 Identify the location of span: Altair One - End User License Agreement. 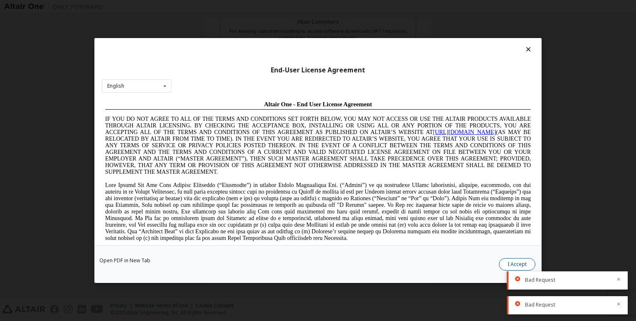
(216, 7).